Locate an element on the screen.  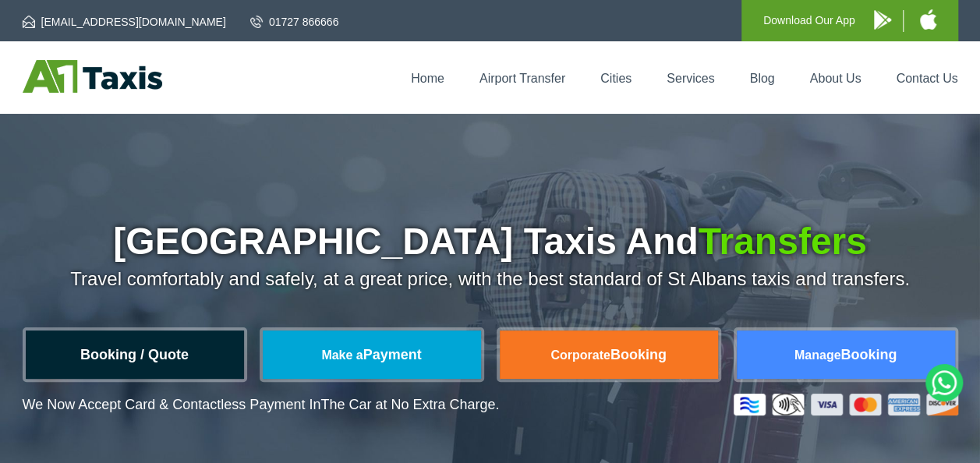
span: Make a is located at coordinates (341, 355).